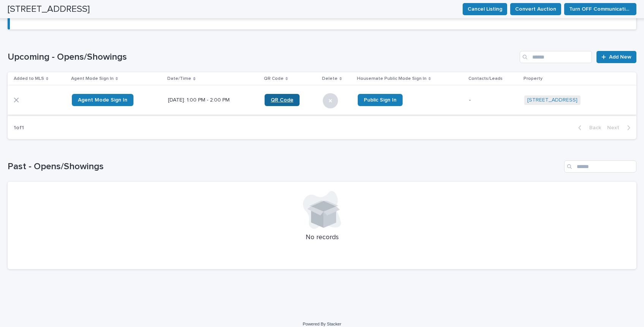 This screenshot has width=644, height=327. What do you see at coordinates (600, 10) in the screenshot?
I see `button: Turn OFF Communication` at bounding box center [600, 10].